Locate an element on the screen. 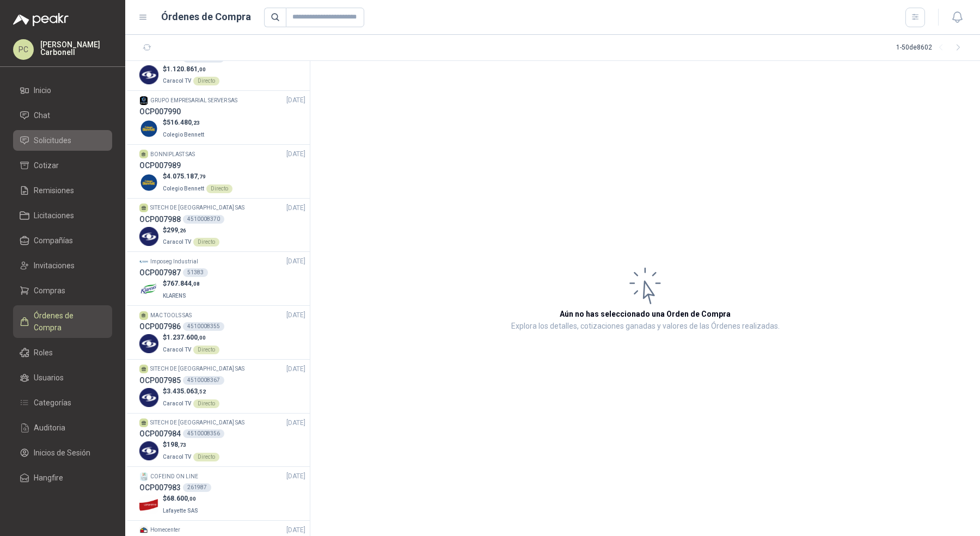  span: Cotizar is located at coordinates (46, 165).